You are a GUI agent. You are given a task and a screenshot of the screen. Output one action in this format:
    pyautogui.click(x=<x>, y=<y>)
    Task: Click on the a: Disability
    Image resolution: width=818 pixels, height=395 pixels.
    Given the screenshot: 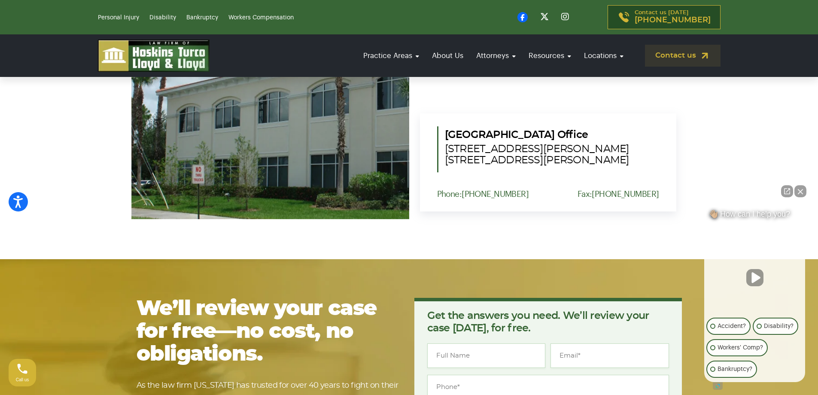 What is the action you would take?
    pyautogui.click(x=163, y=18)
    